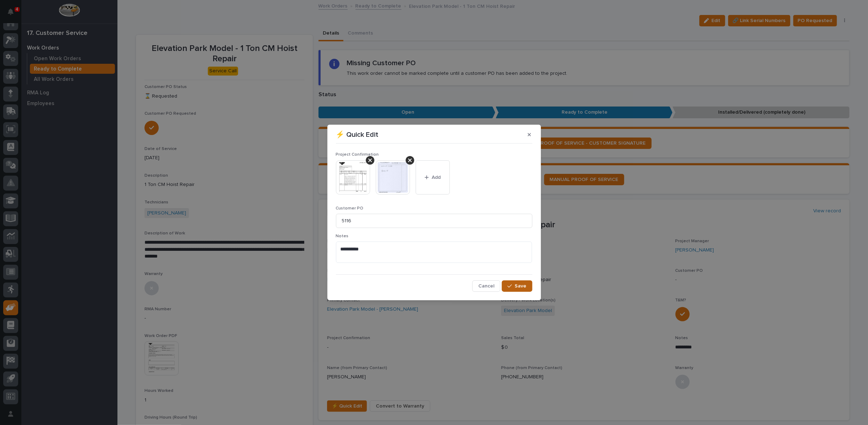 The width and height of the screenshot is (868, 425). What do you see at coordinates (342, 236) in the screenshot?
I see `span: Notes` at bounding box center [342, 236].